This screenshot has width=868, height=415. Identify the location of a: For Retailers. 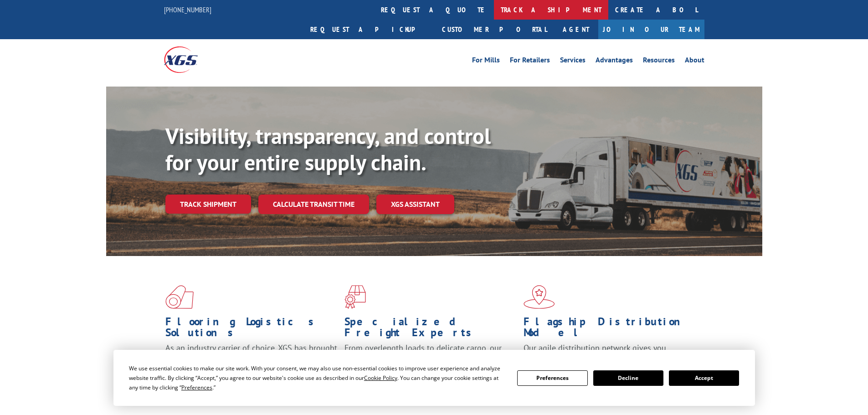
(530, 62).